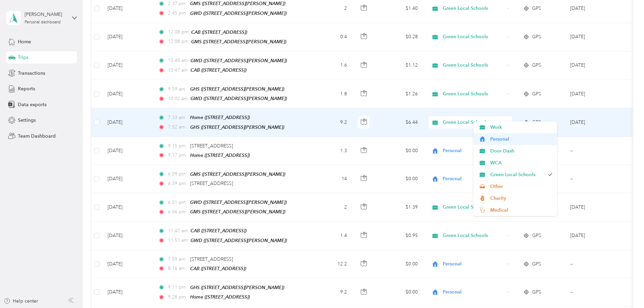  What do you see at coordinates (43, 22) in the screenshot?
I see `div: Personal dashboard` at bounding box center [43, 22].